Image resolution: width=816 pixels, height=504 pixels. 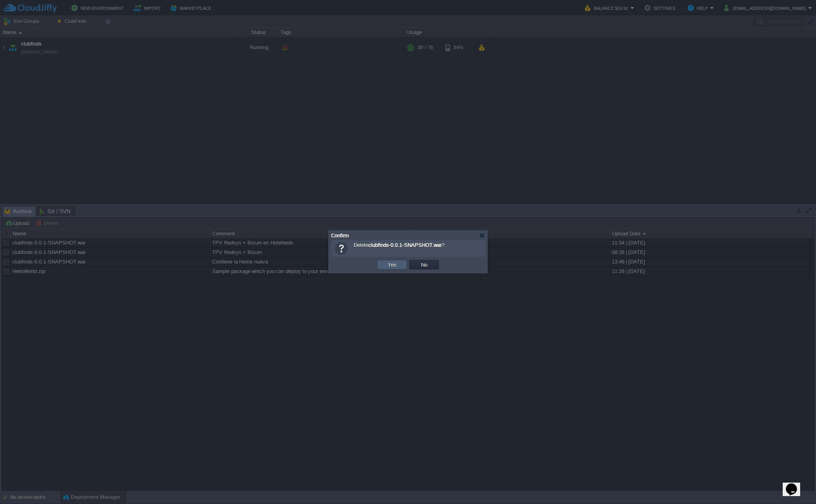 What do you see at coordinates (340, 236) in the screenshot?
I see `span: Confirm` at bounding box center [340, 236].